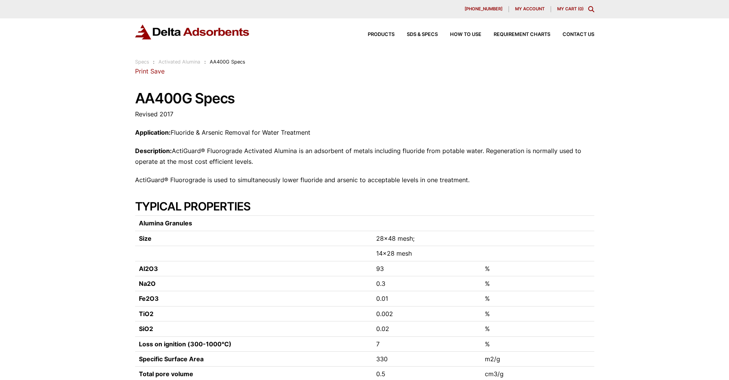  What do you see at coordinates (538, 359) in the screenshot?
I see `td: m2/g` at bounding box center [538, 359].